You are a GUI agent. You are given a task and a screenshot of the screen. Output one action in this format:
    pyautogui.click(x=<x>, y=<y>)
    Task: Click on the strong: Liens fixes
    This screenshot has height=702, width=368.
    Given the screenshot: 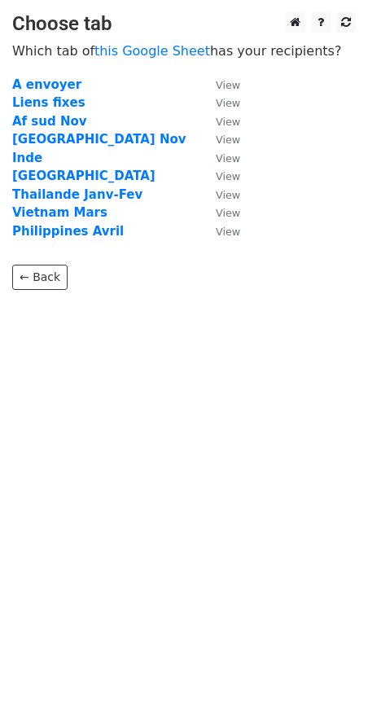 What is the action you would take?
    pyautogui.click(x=49, y=103)
    